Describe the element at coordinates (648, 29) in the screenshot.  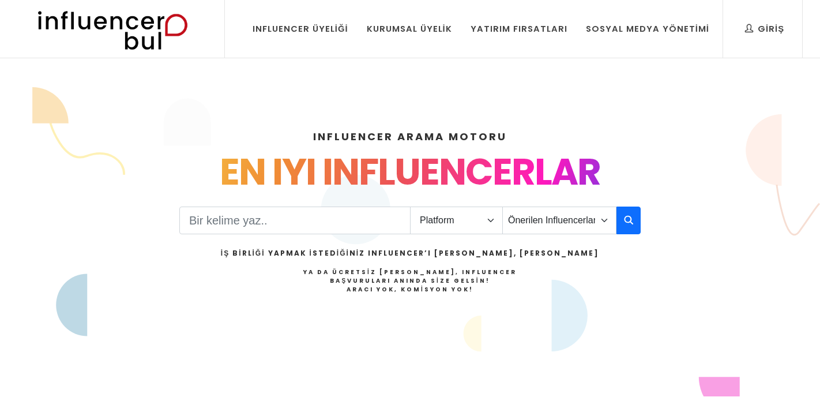
I see `div: Sosyal Medya Yönetimi` at that location.